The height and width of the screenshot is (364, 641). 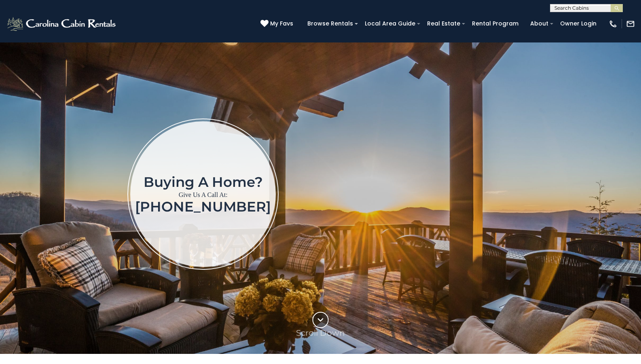 What do you see at coordinates (203, 195) in the screenshot?
I see `p: Give Us A Call At:` at bounding box center [203, 195].